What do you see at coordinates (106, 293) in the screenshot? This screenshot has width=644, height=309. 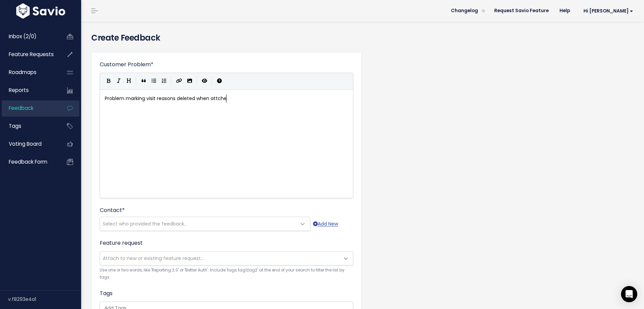 I see `label: Tags` at bounding box center [106, 293].